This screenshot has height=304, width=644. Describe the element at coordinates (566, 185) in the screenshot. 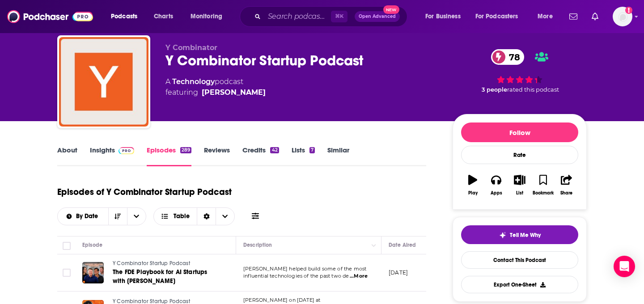

I see `button: Share` at that location.